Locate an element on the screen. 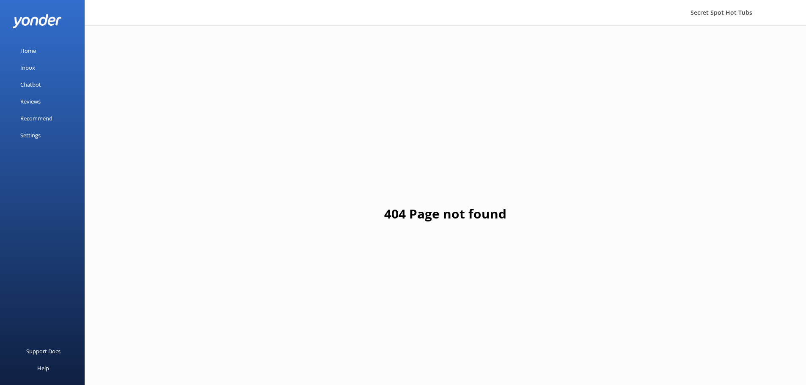  div: Support Docs is located at coordinates (43, 351).